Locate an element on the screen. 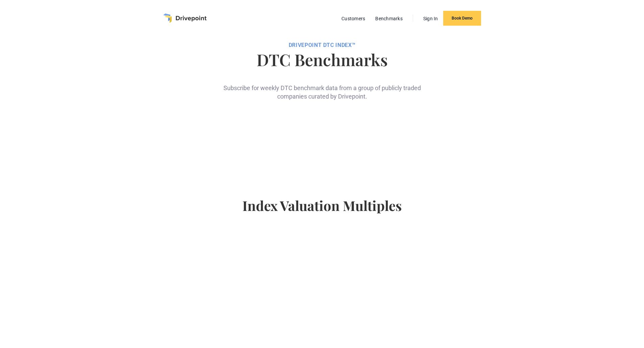 The height and width of the screenshot is (348, 644). a: Benchmarks is located at coordinates (389, 18).